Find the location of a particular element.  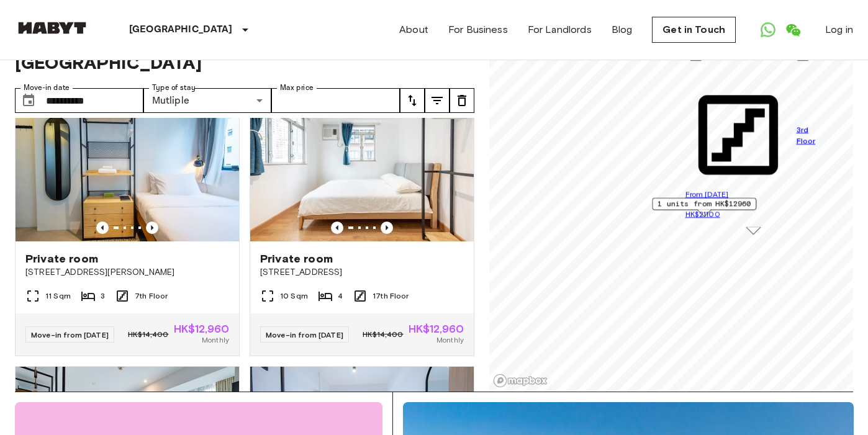

img: Habyt is located at coordinates (52, 28).